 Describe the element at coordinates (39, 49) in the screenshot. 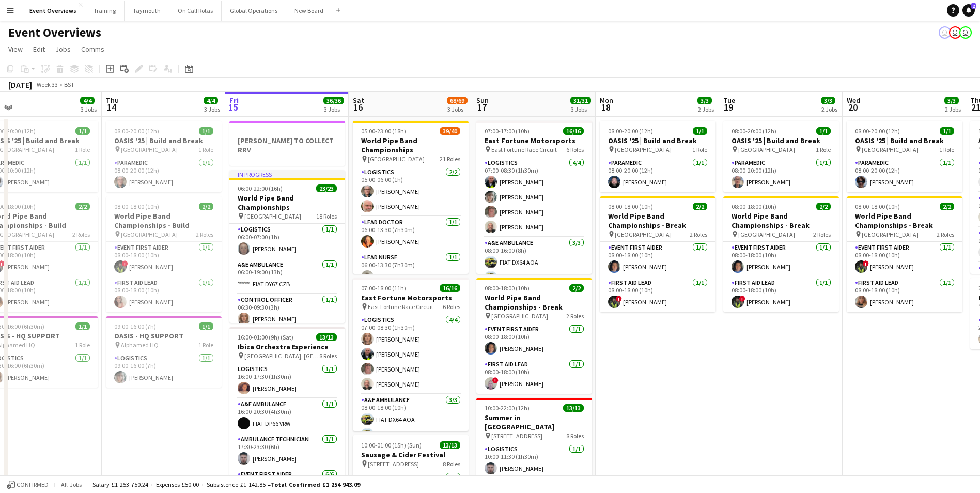

I see `a: Edit` at that location.